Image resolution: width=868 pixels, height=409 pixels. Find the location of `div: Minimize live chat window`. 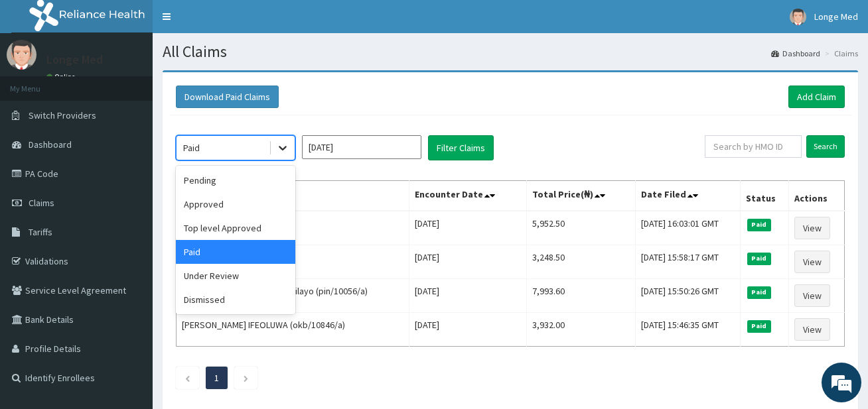

div: Minimize live chat window is located at coordinates (233, 22).